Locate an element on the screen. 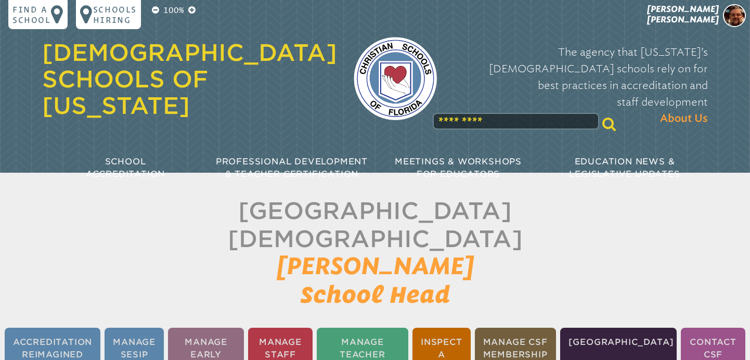 Image resolution: width=750 pixels, height=360 pixels. span: School Accreditation is located at coordinates (125, 167).